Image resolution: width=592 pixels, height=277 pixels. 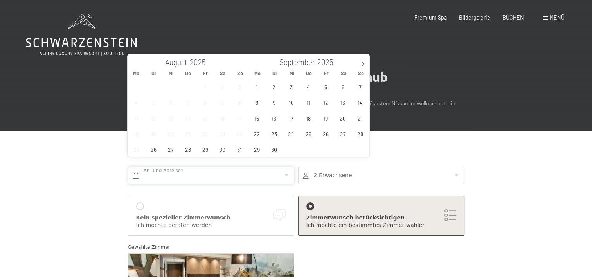 What do you see at coordinates (205, 118) in the screenshot?
I see `span: August 15, 2025` at bounding box center [205, 118].